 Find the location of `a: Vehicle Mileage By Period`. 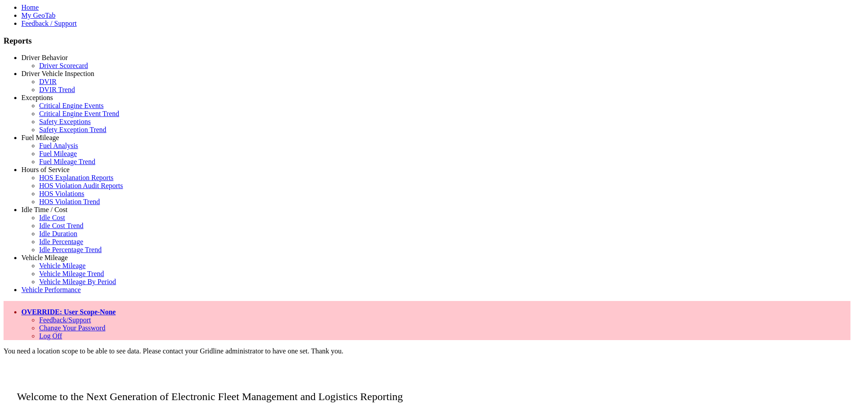

a: Vehicle Mileage By Period is located at coordinates (77, 281).